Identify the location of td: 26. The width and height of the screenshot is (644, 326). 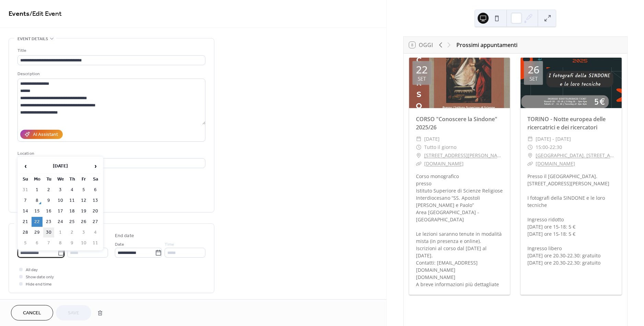
(84, 222).